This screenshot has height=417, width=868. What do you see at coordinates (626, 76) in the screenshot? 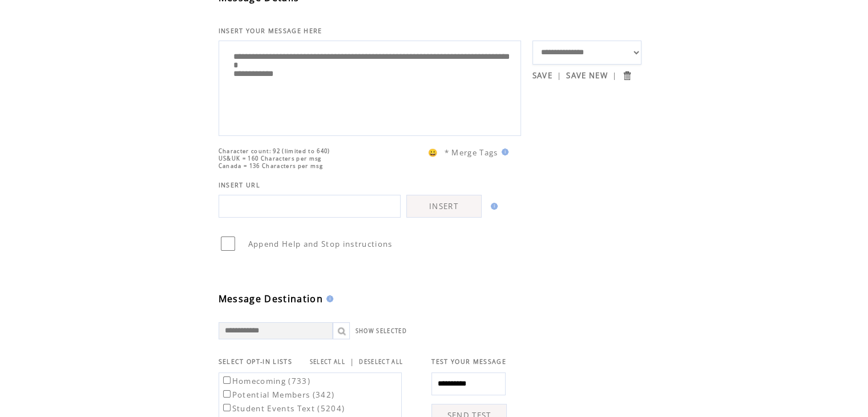
I see `input: Submit` at bounding box center [626, 76].